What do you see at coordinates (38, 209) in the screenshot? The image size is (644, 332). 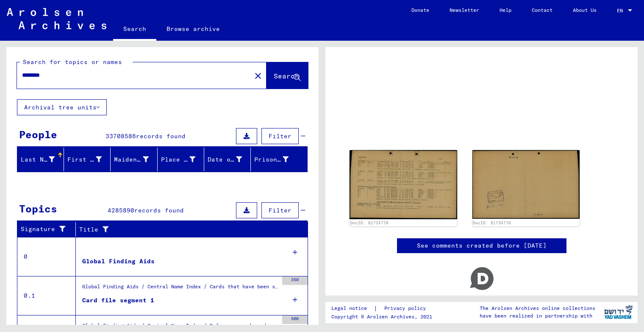 I see `div: Topics` at bounding box center [38, 209].